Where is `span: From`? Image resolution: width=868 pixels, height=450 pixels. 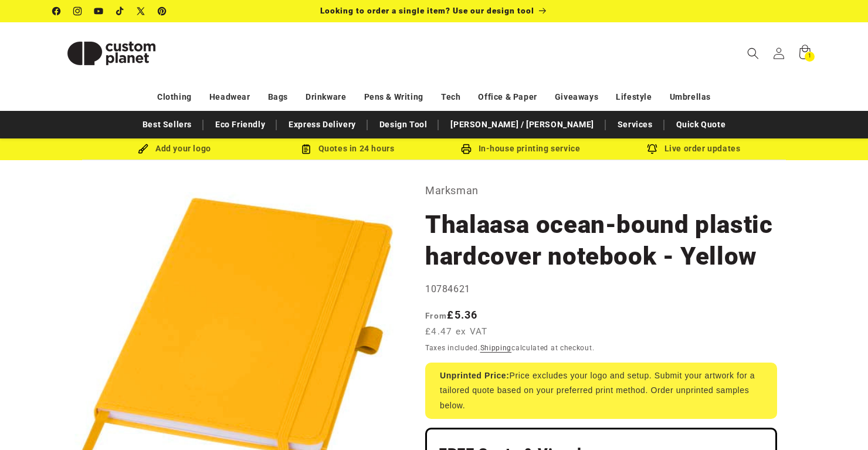
span: From is located at coordinates (436, 316).